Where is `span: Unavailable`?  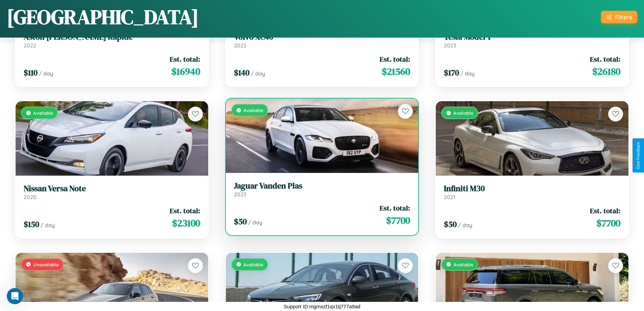 span: Unavailable is located at coordinates (46, 264).